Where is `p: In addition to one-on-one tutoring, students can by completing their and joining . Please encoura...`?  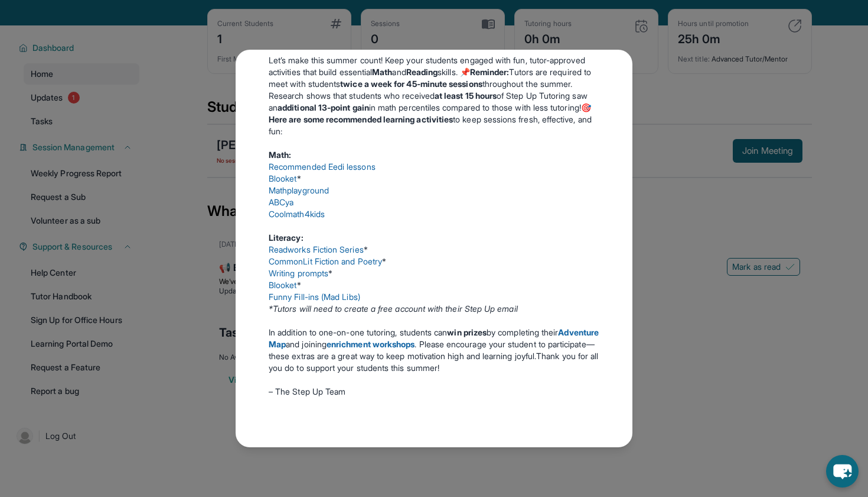 p: In addition to one-on-one tutoring, students can by completing their and joining . Please encoura... is located at coordinates (434, 350).